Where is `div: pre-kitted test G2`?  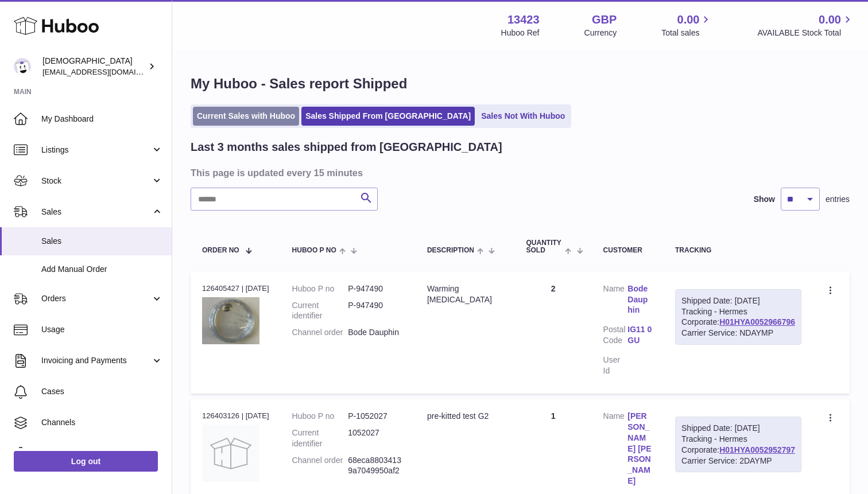
div: pre-kitted test G2 is located at coordinates (465, 416).